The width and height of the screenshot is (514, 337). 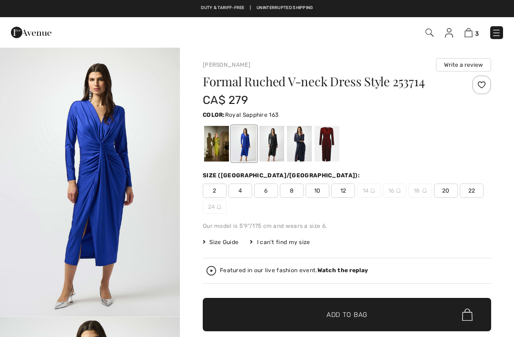 What do you see at coordinates (272, 143) in the screenshot?
I see `div: Black` at bounding box center [272, 143].